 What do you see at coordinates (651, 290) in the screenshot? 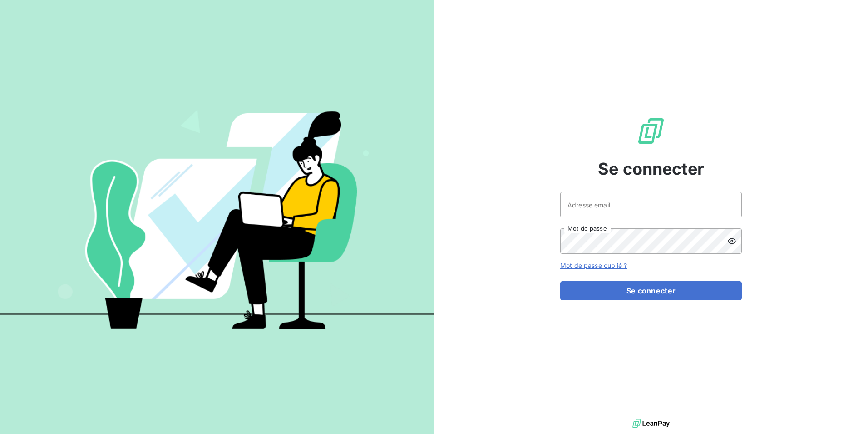
I see `button: Se connecter` at bounding box center [651, 290].